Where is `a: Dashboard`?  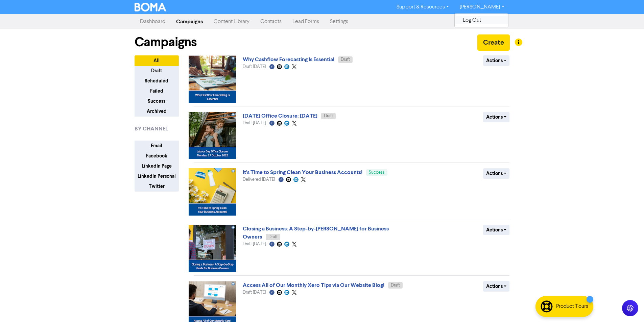 a: Dashboard is located at coordinates (152, 21).